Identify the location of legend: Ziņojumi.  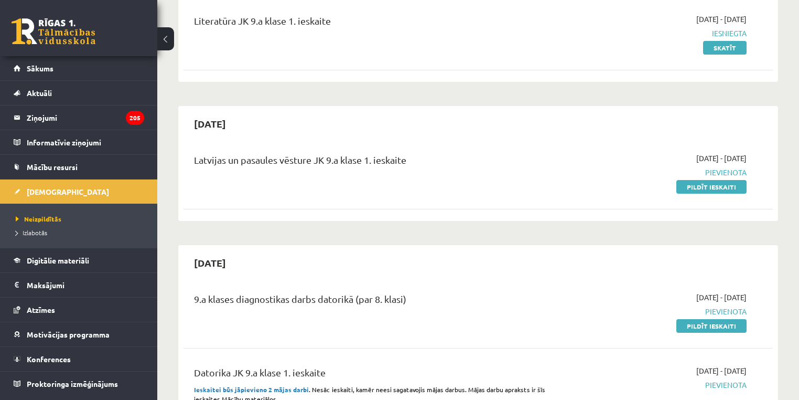
(85, 117).